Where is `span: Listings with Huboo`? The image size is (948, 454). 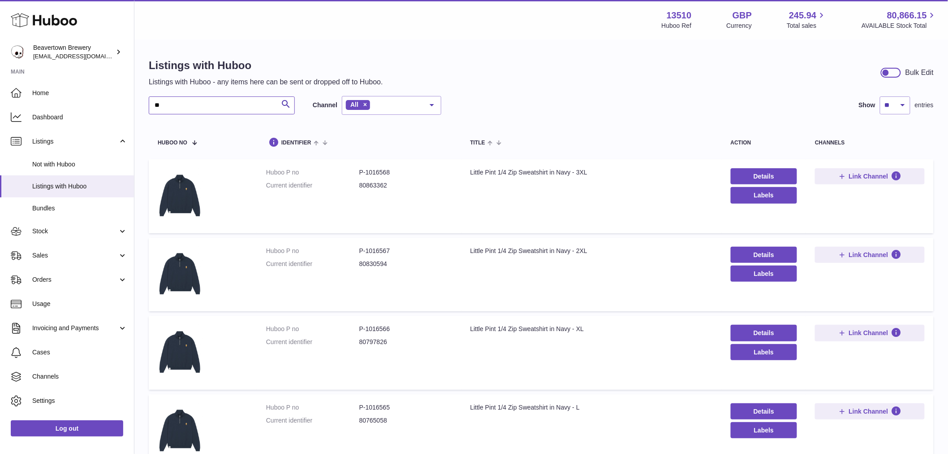
span: Listings with Huboo is located at coordinates (80, 186).